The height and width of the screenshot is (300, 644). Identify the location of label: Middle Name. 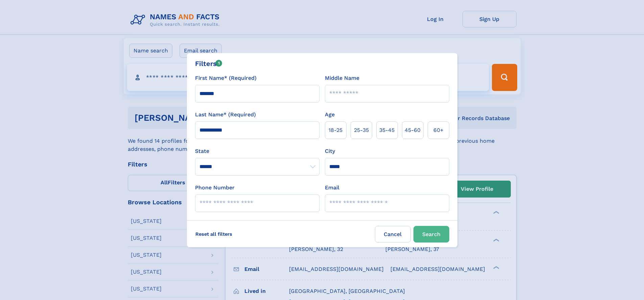
(342, 78).